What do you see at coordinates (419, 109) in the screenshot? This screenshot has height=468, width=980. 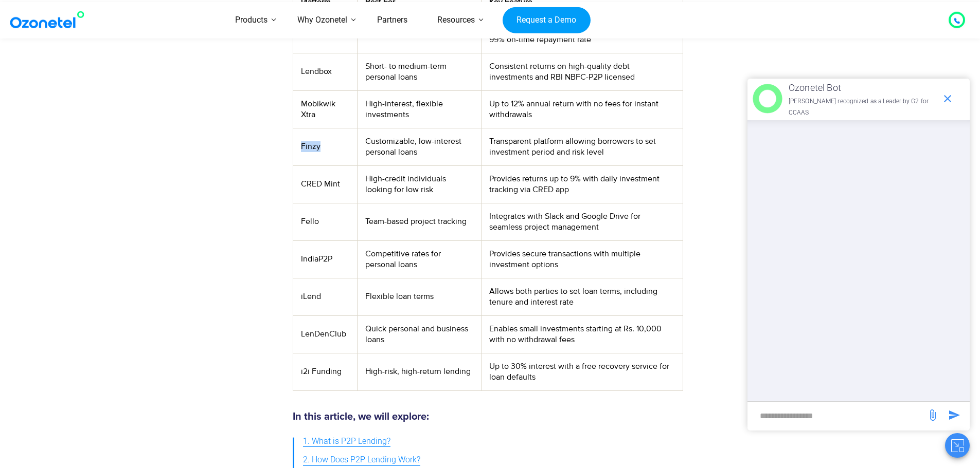 I see `td: High-interest, flexible investments` at bounding box center [419, 109].